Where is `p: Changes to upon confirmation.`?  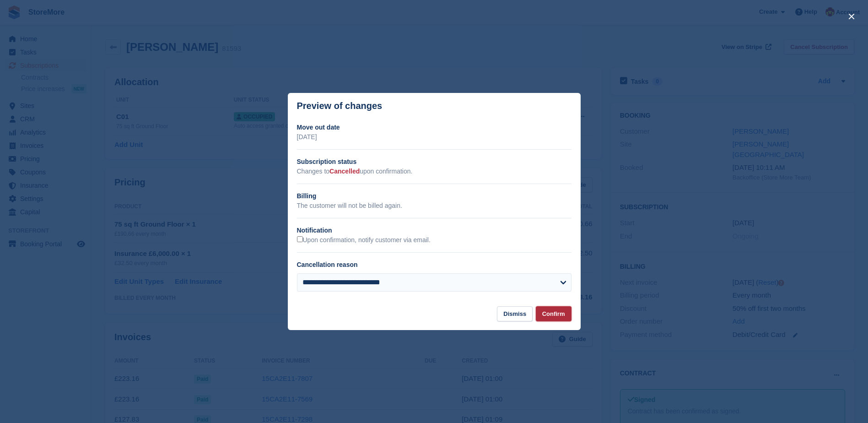 p: Changes to upon confirmation. is located at coordinates (434, 171).